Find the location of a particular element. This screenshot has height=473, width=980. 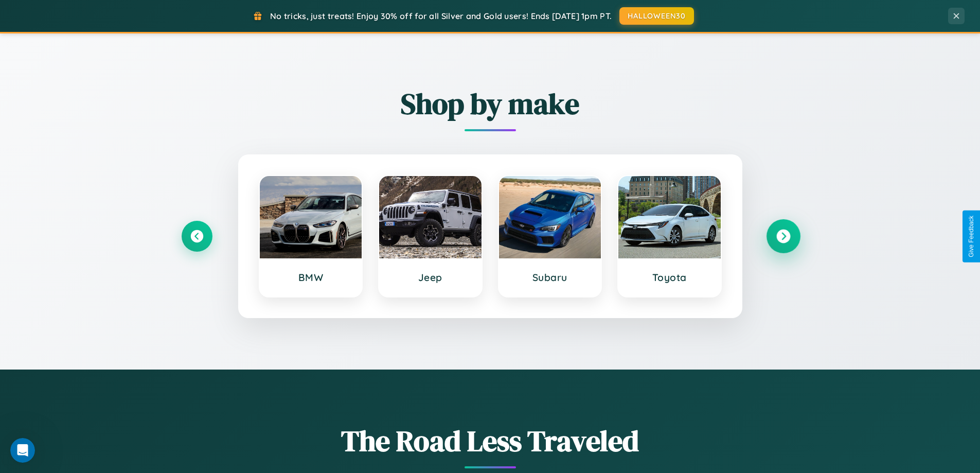

h3: Subaru is located at coordinates (550, 277).